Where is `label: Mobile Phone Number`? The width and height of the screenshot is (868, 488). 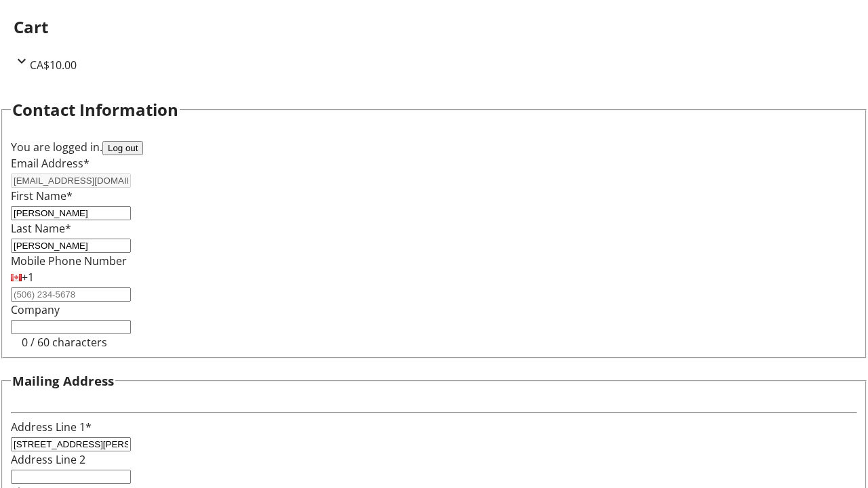
label: Mobile Phone Number is located at coordinates (68, 261).